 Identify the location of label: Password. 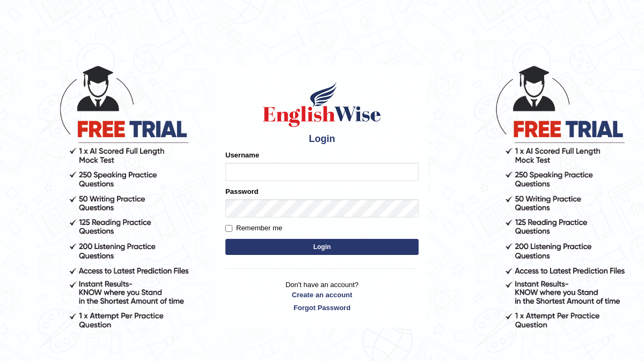
(242, 192).